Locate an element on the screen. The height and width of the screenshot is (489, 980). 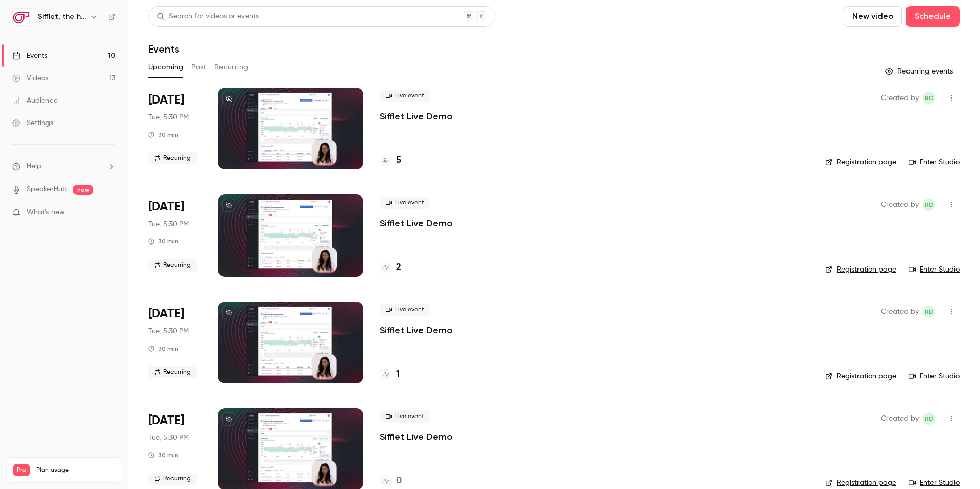
div: Audience is located at coordinates (34, 101).